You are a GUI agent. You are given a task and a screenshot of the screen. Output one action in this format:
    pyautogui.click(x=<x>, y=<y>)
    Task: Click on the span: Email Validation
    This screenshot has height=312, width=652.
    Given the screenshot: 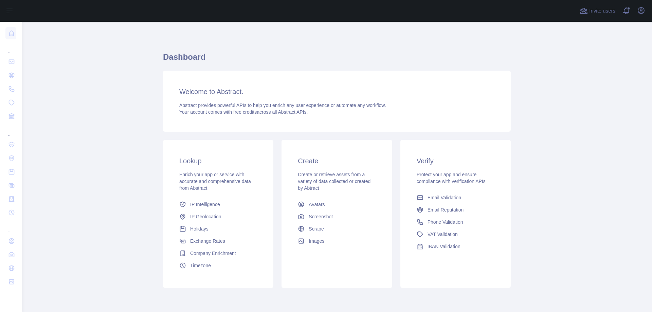 What is the action you would take?
    pyautogui.click(x=444, y=198)
    